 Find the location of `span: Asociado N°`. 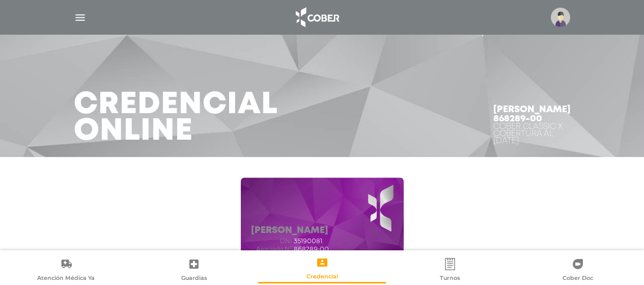

span: Asociado N° is located at coordinates (272, 249).